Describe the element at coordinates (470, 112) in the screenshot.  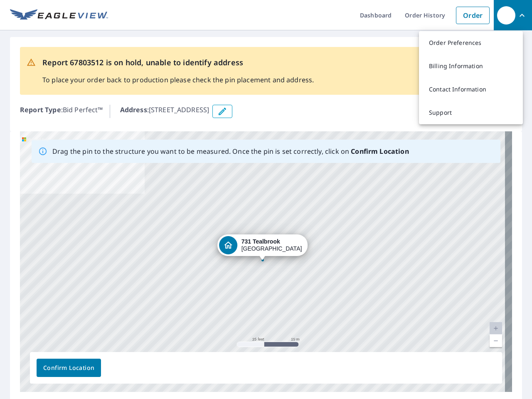
I see `a: Support` at that location.